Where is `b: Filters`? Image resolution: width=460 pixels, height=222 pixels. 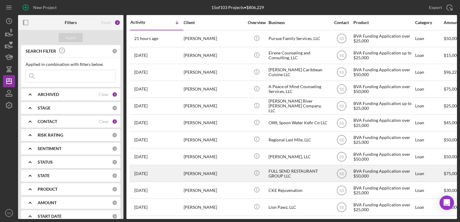
b: Filters is located at coordinates (71, 23).